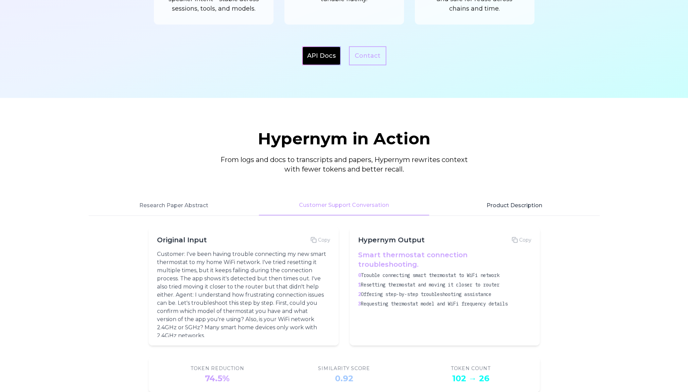  What do you see at coordinates (217, 368) in the screenshot?
I see `div: Token Reduction` at bounding box center [217, 368].